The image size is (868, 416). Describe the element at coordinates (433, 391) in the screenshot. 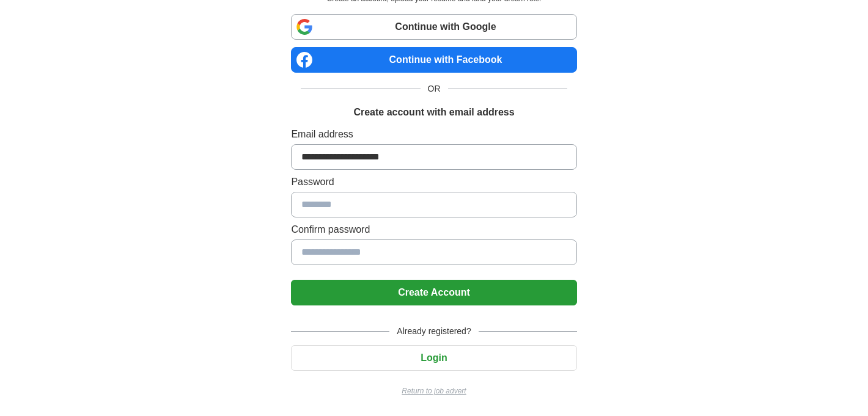

I see `p: Return to job advert` at that location.